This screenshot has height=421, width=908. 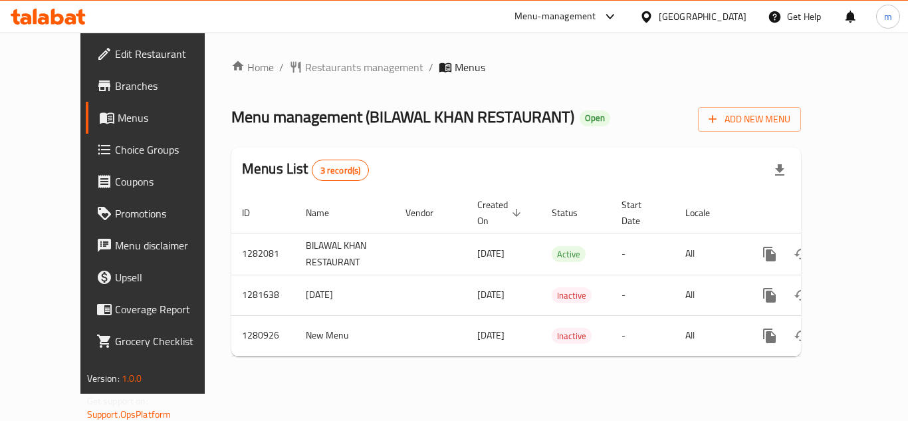 I want to click on a: Choice Groups, so click(x=159, y=150).